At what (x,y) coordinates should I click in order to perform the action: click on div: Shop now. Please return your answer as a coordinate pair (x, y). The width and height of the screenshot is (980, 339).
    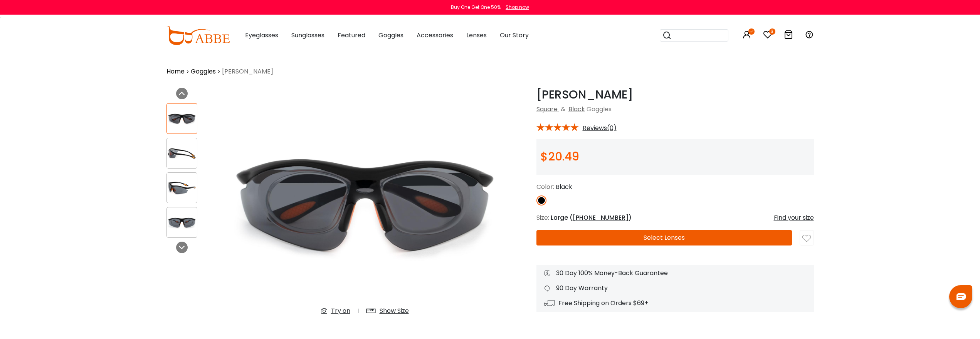
    Looking at the image, I should click on (518, 8).